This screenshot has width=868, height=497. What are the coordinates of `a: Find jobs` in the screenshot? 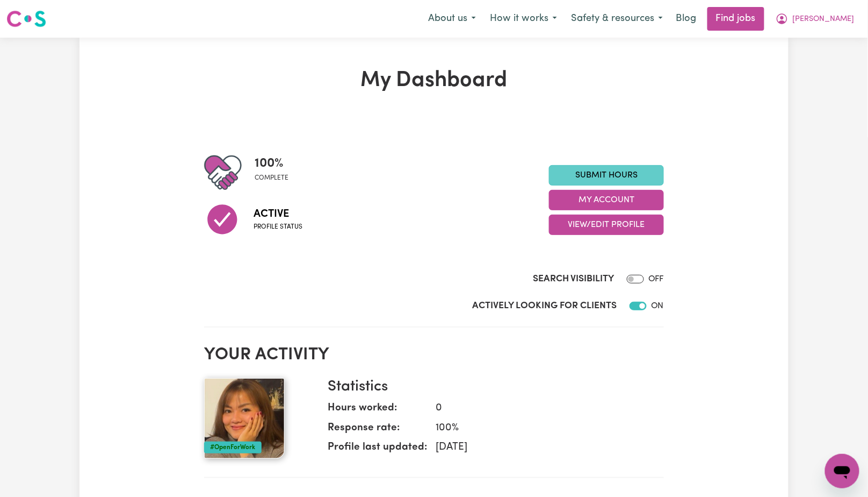 It's located at (736, 19).